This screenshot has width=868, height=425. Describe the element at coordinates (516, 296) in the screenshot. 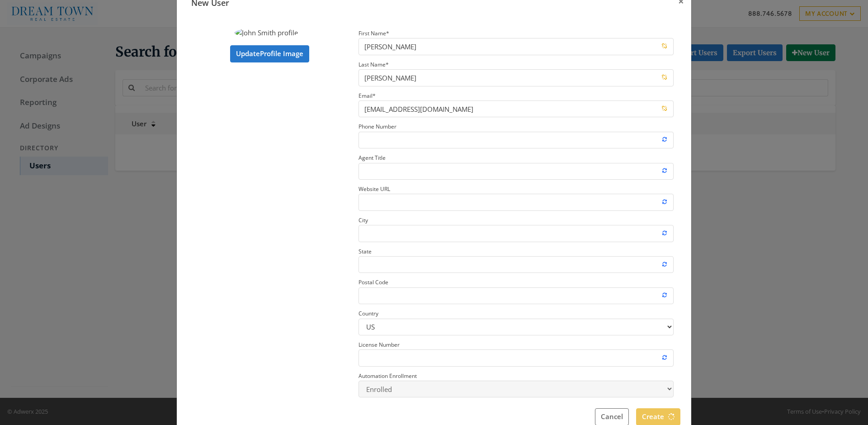

I see `input: Postal Code` at that location.